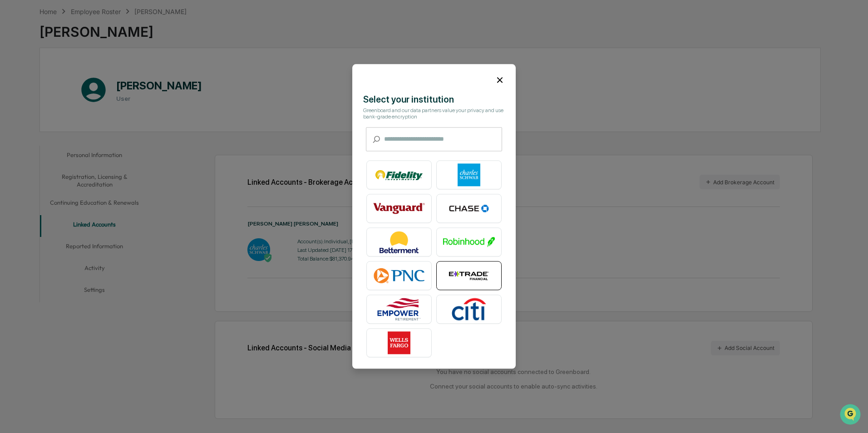 This screenshot has width=868, height=433. Describe the element at coordinates (434, 100) in the screenshot. I see `div: Select your institution` at that location.